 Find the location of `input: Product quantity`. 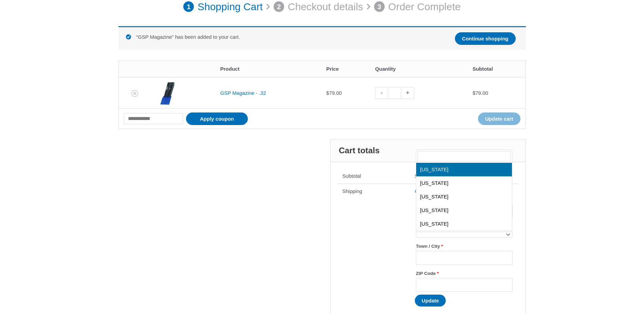

input: Product quantity is located at coordinates (395, 93).